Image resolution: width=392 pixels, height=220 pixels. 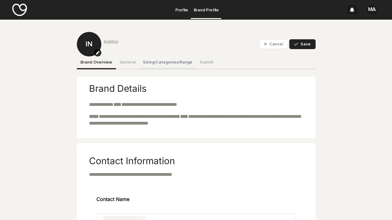 What do you see at coordinates (20, 10) in the screenshot?
I see `img: SZUT5cL6R8SGCY3hRM1s` at bounding box center [20, 10].